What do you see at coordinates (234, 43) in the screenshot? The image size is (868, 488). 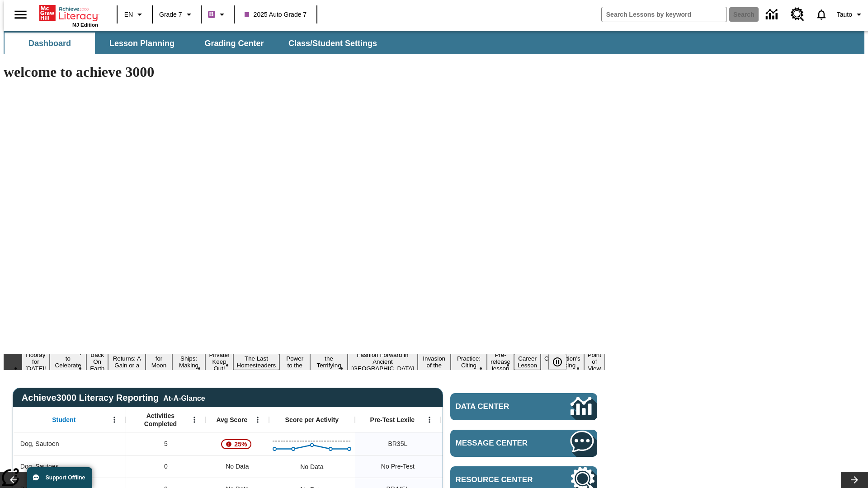 I see `button: Grading Center` at bounding box center [234, 43].